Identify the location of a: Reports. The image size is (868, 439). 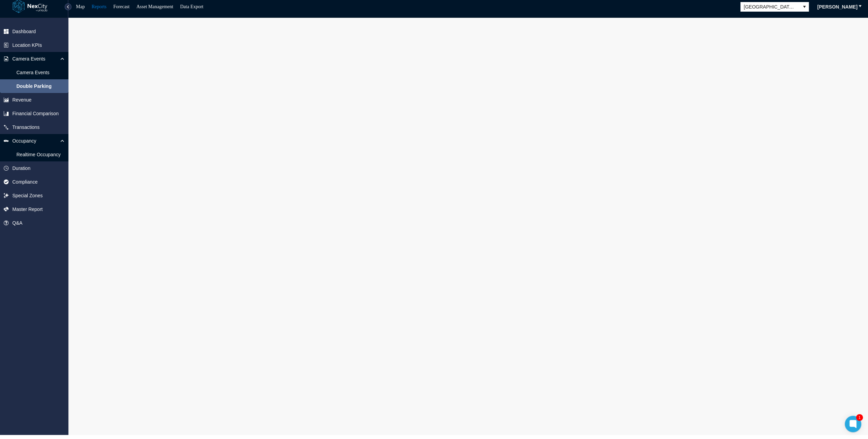
(99, 6).